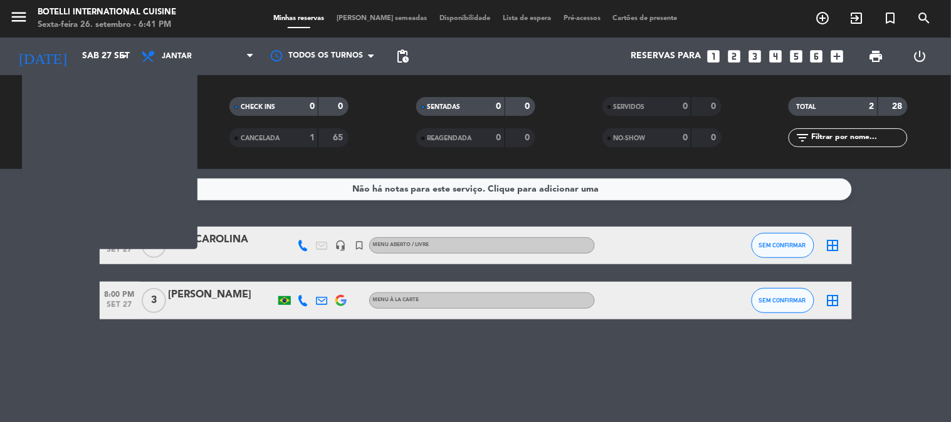  What do you see at coordinates (312, 138) in the screenshot?
I see `strong: 1` at bounding box center [312, 138].